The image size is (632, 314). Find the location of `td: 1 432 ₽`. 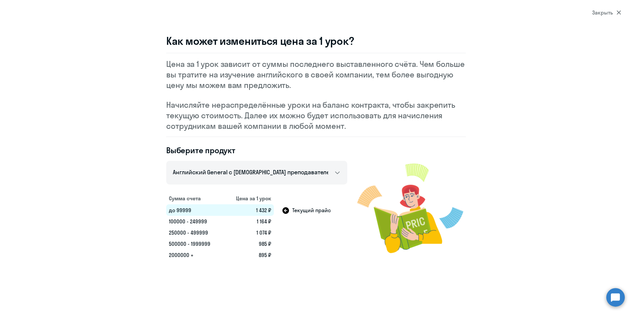

td: 1 432 ₽ is located at coordinates (249, 210).